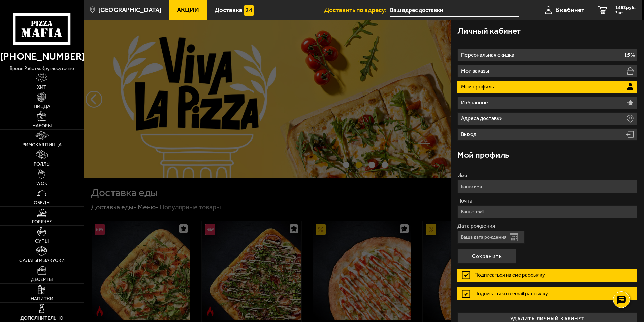 Image resolution: width=644 pixels, height=322 pixels. Describe the element at coordinates (488, 55) in the screenshot. I see `p: Персональная скидка` at that location.